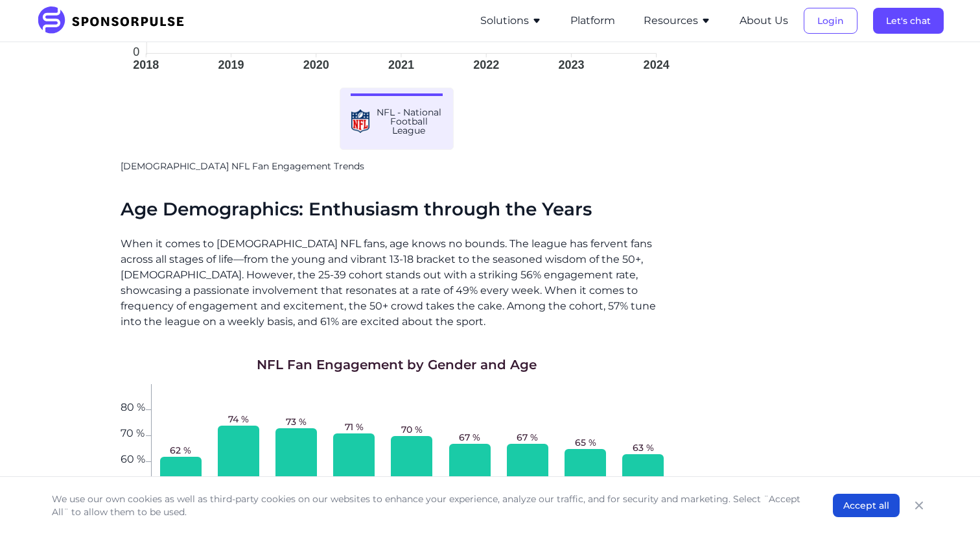  I want to click on h2: Age Demographics: Enthusiasm through the Years, so click(396, 209).